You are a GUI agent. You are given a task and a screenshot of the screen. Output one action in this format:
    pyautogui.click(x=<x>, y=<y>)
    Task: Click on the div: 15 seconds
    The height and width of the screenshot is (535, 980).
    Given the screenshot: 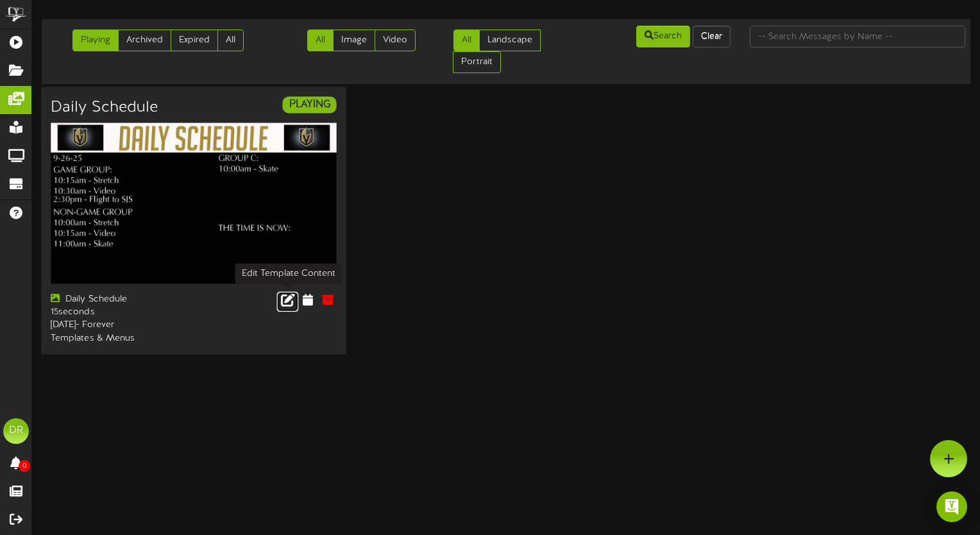 What is the action you would take?
    pyautogui.click(x=118, y=313)
    